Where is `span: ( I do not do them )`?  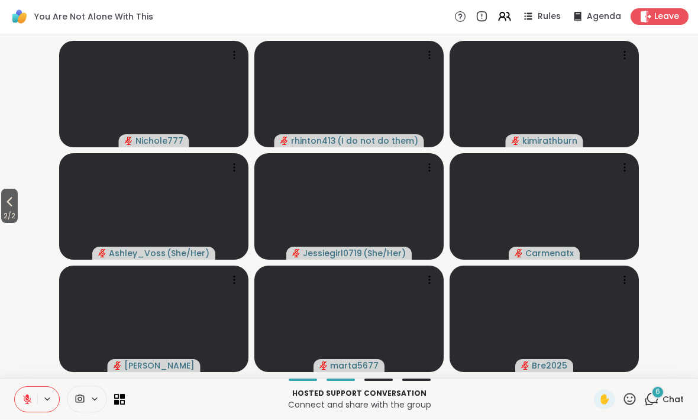
span: ( I do not do them ) is located at coordinates (377, 141).